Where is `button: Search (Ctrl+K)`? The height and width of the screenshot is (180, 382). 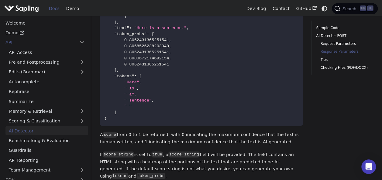
button: Search (Ctrl+K) is located at coordinates (354, 9).